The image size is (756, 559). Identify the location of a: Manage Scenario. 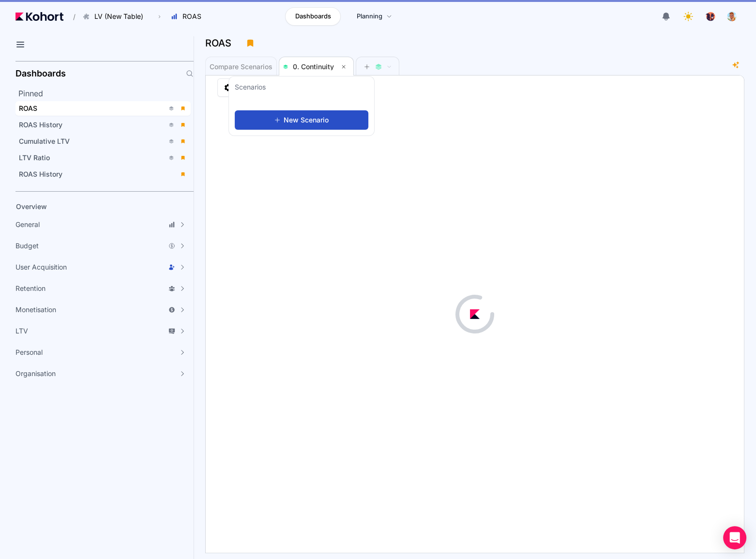
(256, 87).